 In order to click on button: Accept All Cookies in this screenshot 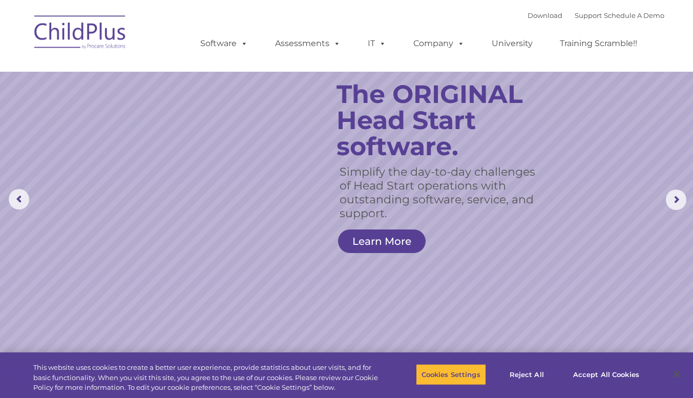, I will do `click(606, 375)`.